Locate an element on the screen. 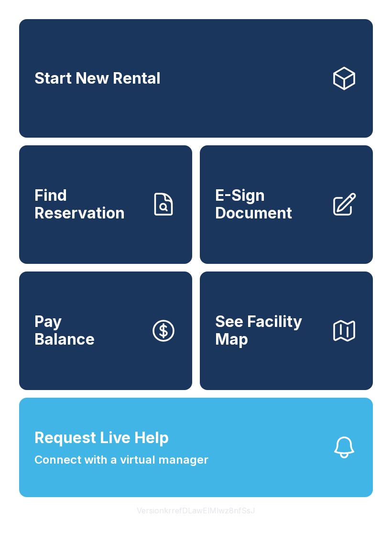 Image resolution: width=392 pixels, height=543 pixels. span: Start New Rental is located at coordinates (98, 78).